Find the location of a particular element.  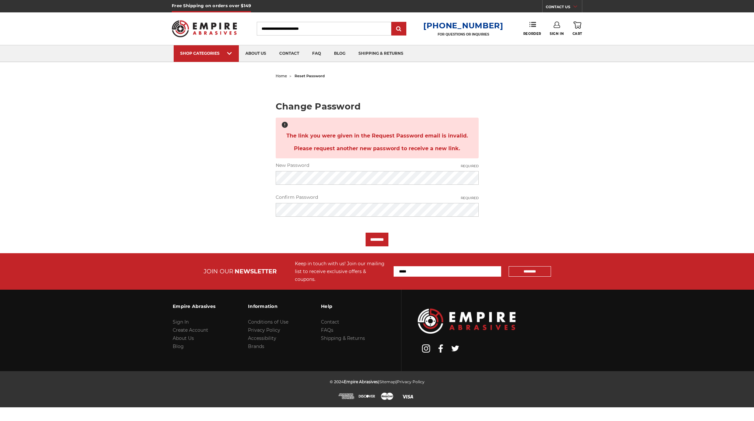

div: Keep in touch with us! Join our mailing list to receive exclusive offers & coupons. is located at coordinates (341, 271).